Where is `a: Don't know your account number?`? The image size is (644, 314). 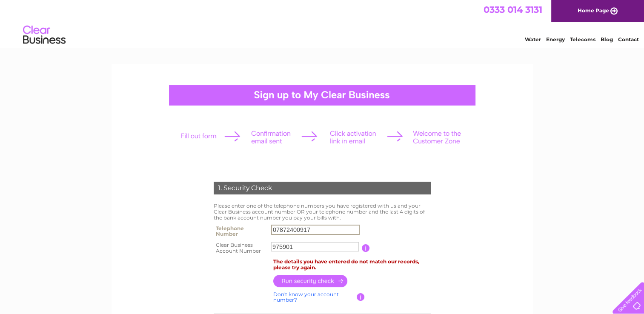 a: Don't know your account number? is located at coordinates (306, 297).